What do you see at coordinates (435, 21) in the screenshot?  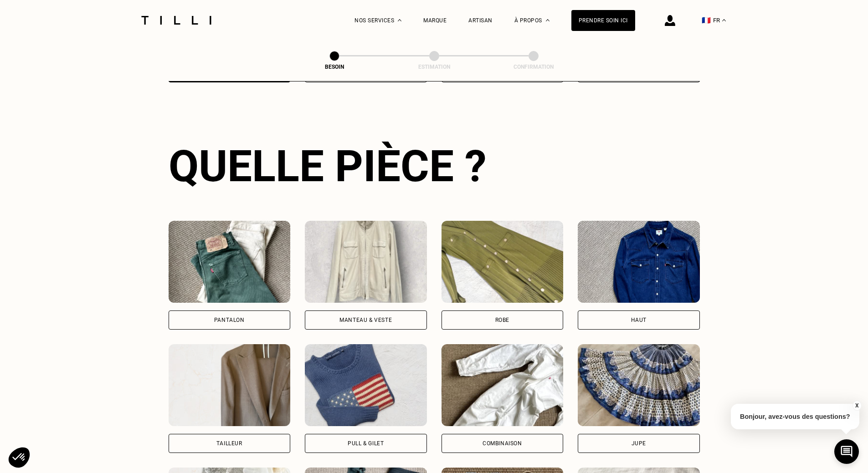 I see `a: Marque` at bounding box center [435, 21].